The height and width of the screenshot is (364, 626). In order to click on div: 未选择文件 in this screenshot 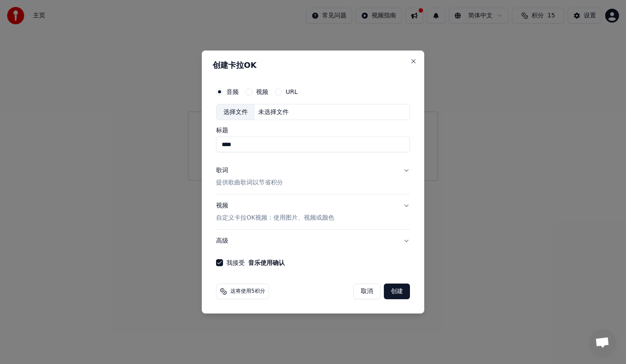, I will do `click(274, 112)`.